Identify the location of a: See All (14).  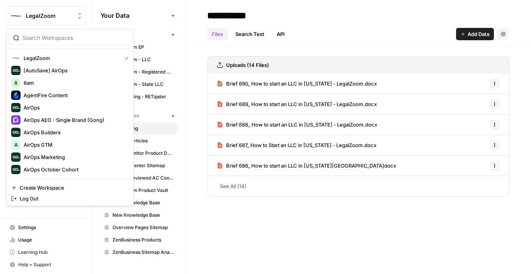
(359, 186).